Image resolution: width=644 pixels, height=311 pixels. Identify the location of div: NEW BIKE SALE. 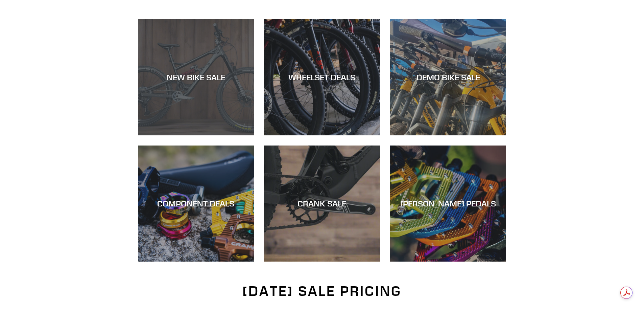
(196, 77).